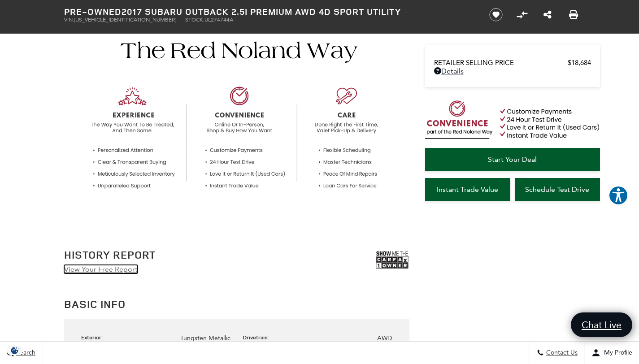  Describe the element at coordinates (574, 15) in the screenshot. I see `a: Print this Pre-Owned 2017 Subaru Outback 2.5i Premium AWD 4D Sport Utility` at that location.